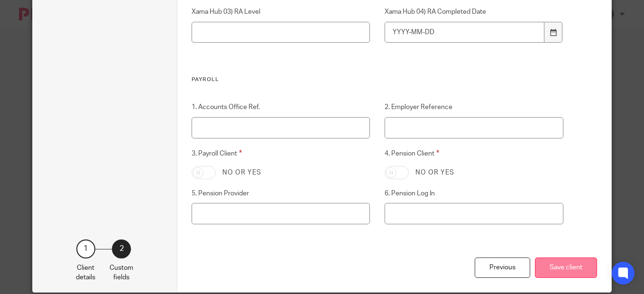 Image resolution: width=644 pixels, height=294 pixels. What do you see at coordinates (474, 12) in the screenshot?
I see `label: Xama Hub 04) RA Completed Date` at bounding box center [474, 12].